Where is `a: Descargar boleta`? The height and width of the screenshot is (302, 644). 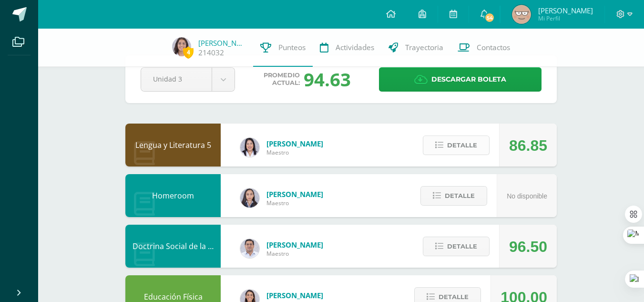 a: Descargar boleta is located at coordinates (460, 79).